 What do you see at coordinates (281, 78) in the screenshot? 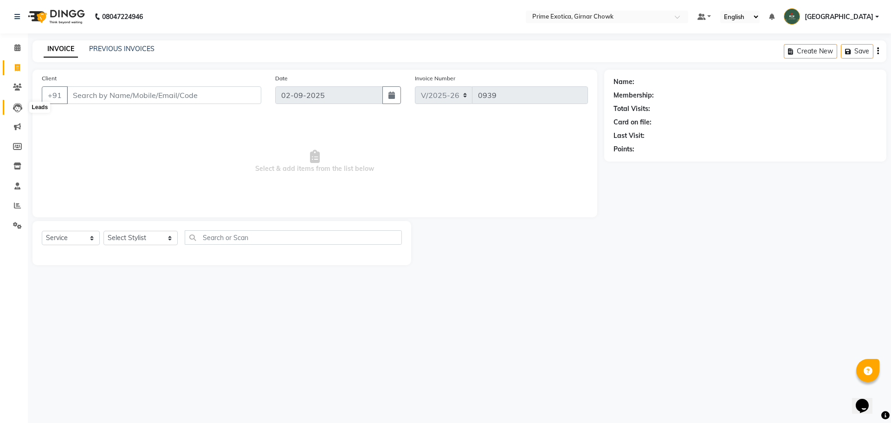
I see `label: Date` at bounding box center [281, 78].